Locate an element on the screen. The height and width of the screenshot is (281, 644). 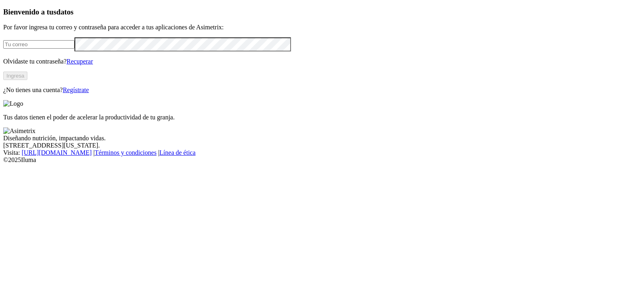
div: © 2025 Iluma is located at coordinates (322, 160).